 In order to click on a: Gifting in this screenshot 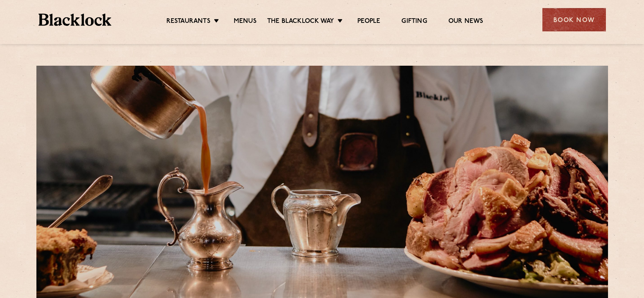, I will do `click(414, 22)`.